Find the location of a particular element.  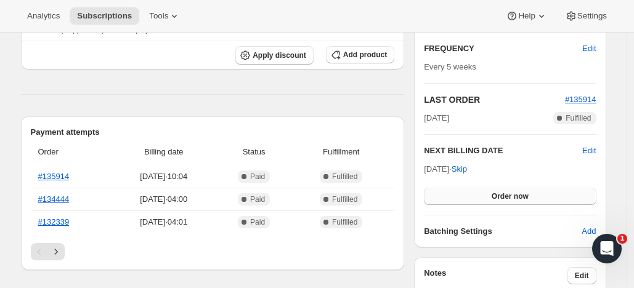

h2: LAST ORDER is located at coordinates (494, 100).